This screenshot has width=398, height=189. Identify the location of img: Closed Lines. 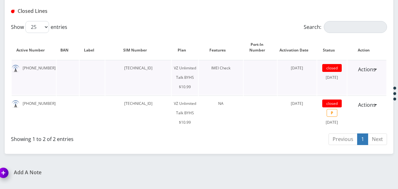
(13, 11).